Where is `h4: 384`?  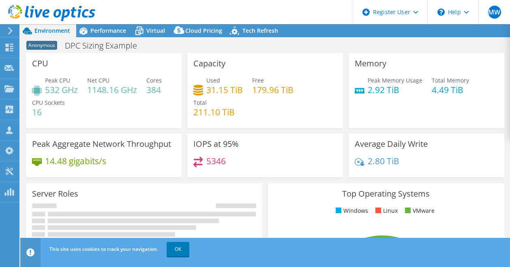
h4: 384 is located at coordinates (154, 90).